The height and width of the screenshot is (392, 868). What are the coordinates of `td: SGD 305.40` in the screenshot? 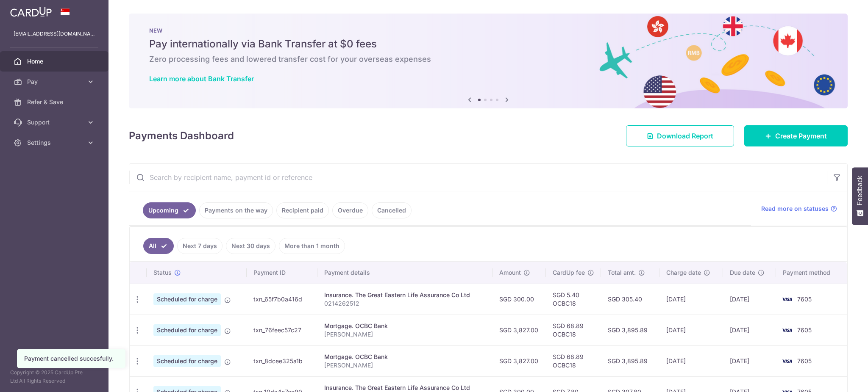 It's located at (630, 300).